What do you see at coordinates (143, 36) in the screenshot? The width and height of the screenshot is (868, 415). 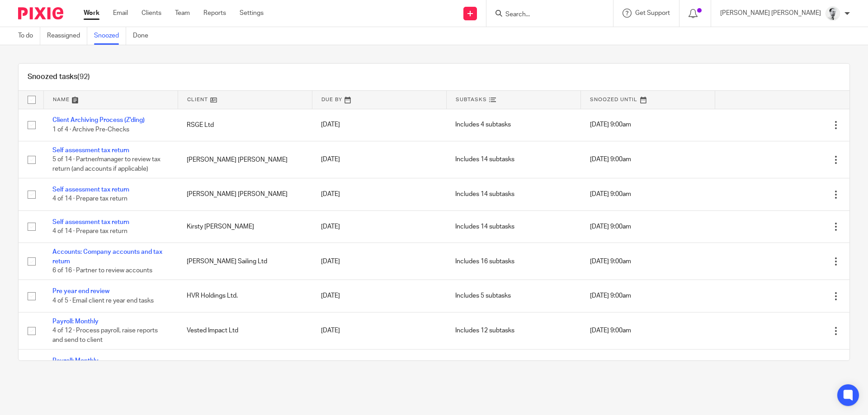 I see `a: Done` at bounding box center [143, 36].